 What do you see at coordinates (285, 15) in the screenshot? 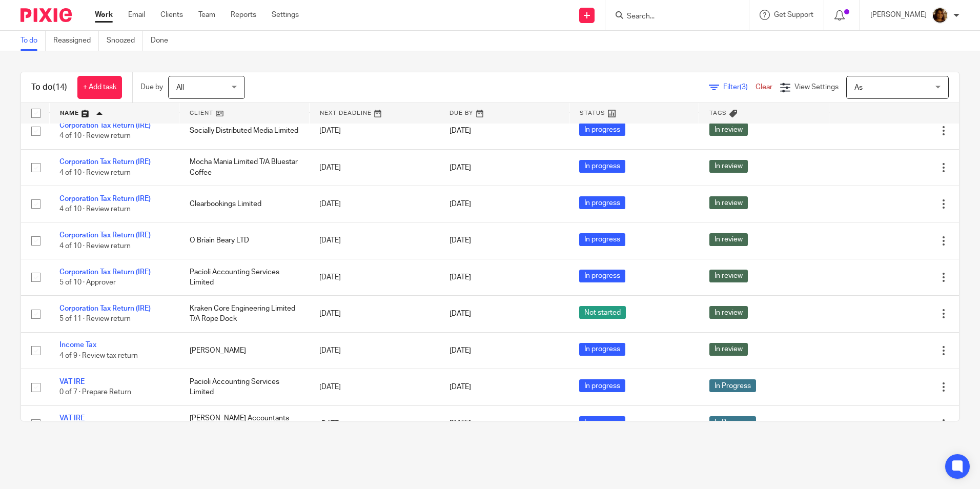
I see `a: Settings` at bounding box center [285, 15].